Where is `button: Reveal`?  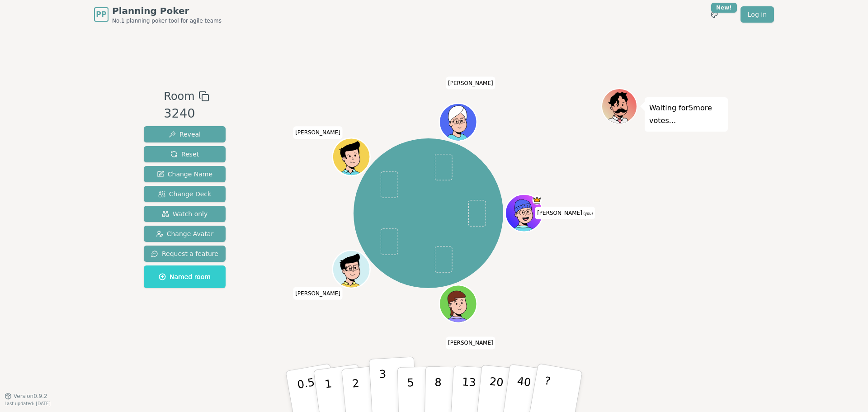
button: Reveal is located at coordinates (185, 134).